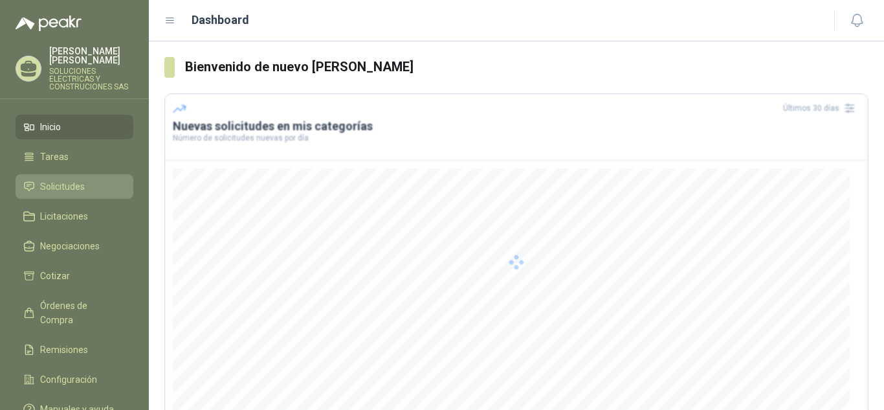  I want to click on span: Solicitudes, so click(62, 186).